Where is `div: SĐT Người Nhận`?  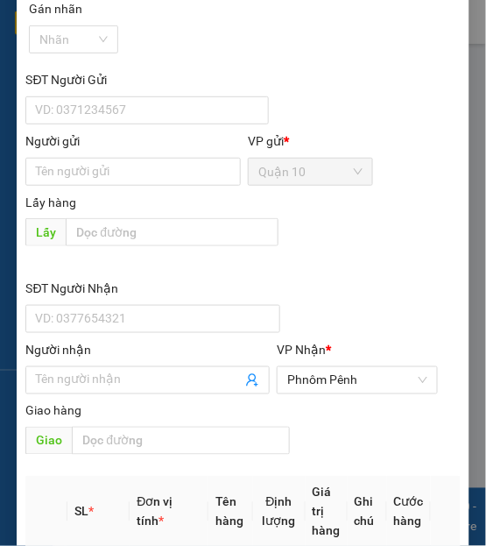 div: SĐT Người Nhận is located at coordinates (152, 288).